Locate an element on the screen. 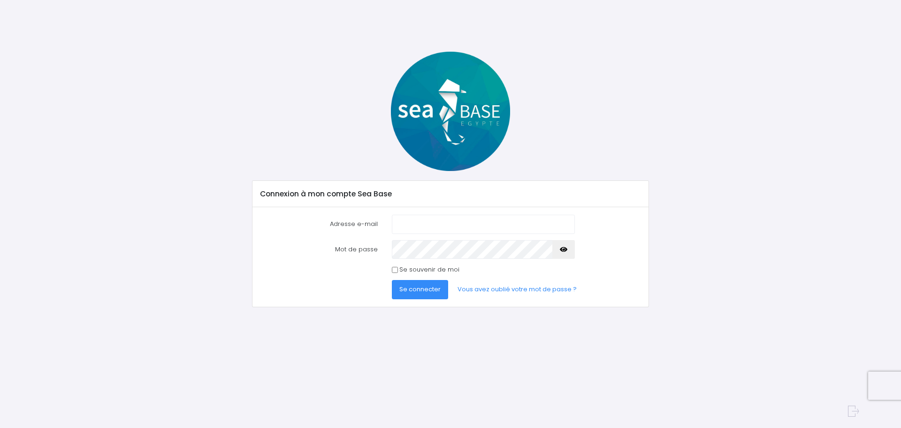 The image size is (901, 428). label: Se souvenir de moi is located at coordinates (430, 269).